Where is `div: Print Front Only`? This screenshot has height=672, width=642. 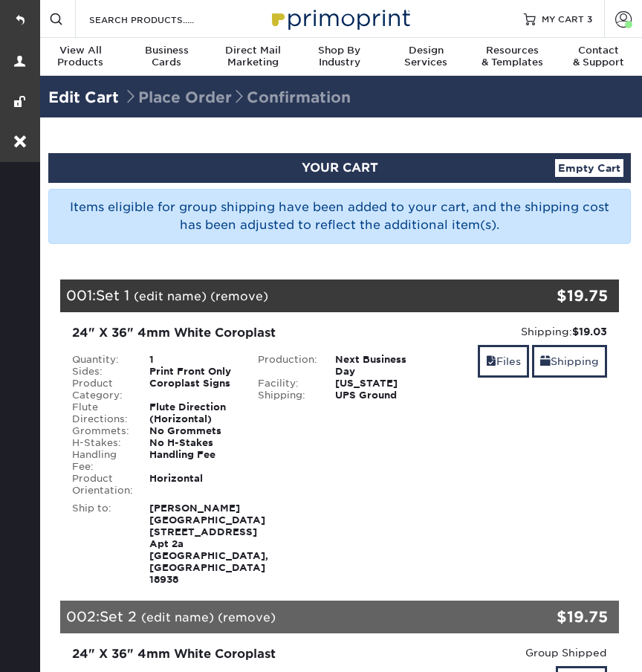 div: Print Front Only is located at coordinates (193, 371).